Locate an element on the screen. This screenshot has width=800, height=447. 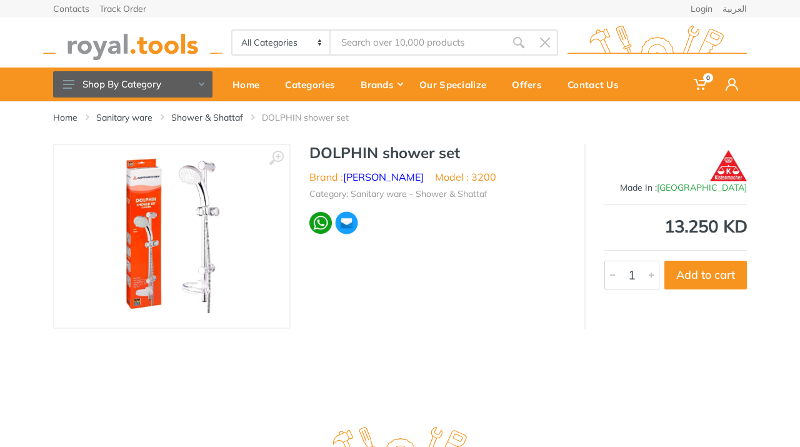
div: Home is located at coordinates (250, 84).